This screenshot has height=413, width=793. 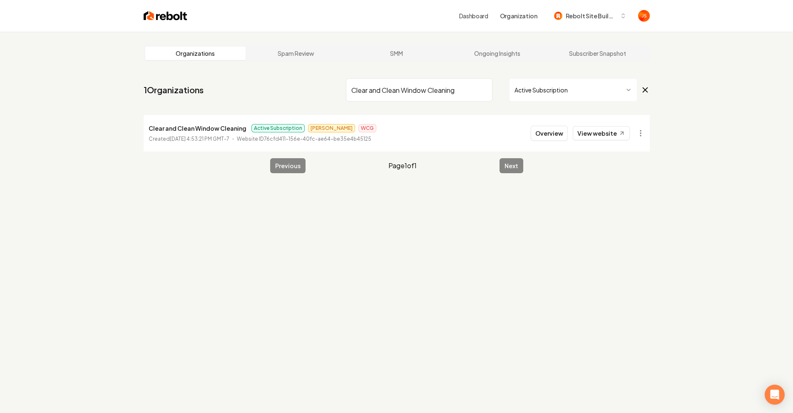 I want to click on p: Created, so click(x=189, y=139).